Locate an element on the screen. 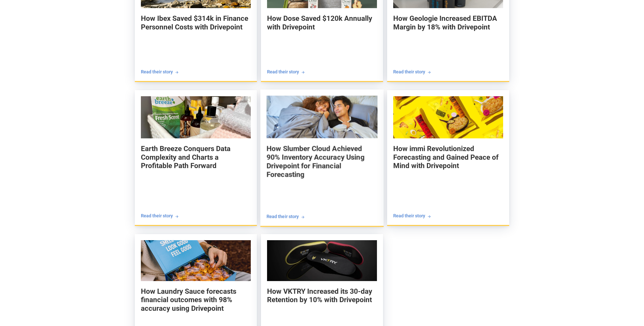  h5: Earth Breeze Conquers Data Complexity and Charts a Profitable Path Forward is located at coordinates (196, 157).